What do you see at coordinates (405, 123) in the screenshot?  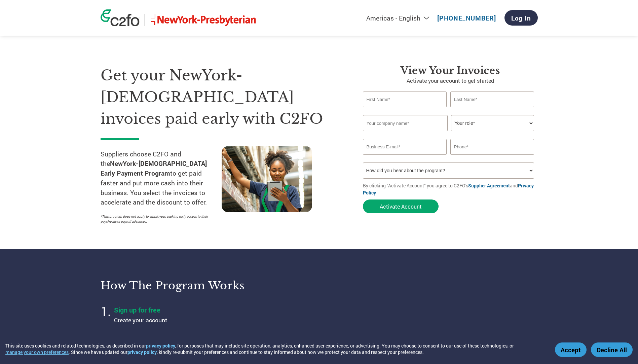 I see `input: Your company name*` at bounding box center [405, 123].